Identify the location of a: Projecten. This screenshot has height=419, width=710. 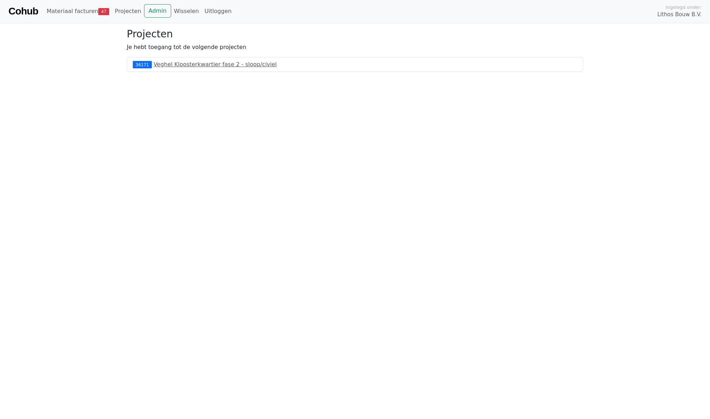
(128, 11).